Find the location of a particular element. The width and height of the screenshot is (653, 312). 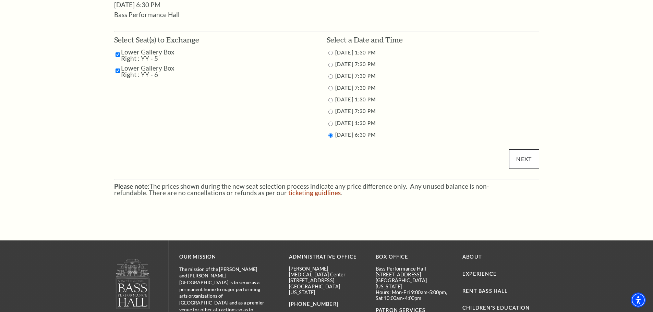

img: owned and operated by Performing Arts Fort Worth, A NOT-FOR-PROFIT 501(C)3 ORGANIZATION is located at coordinates (133, 284).